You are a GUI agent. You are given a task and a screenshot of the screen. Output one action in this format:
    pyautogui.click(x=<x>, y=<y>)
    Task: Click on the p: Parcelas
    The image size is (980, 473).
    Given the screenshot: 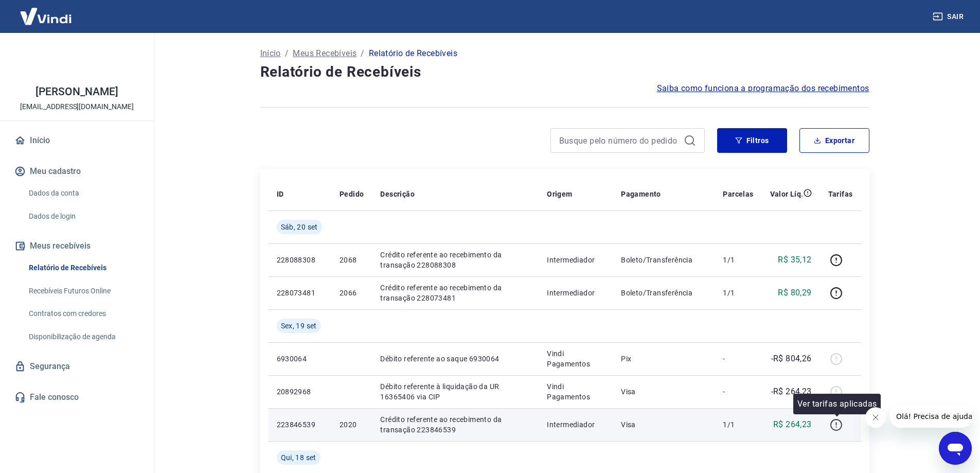 What is the action you would take?
    pyautogui.click(x=738, y=194)
    